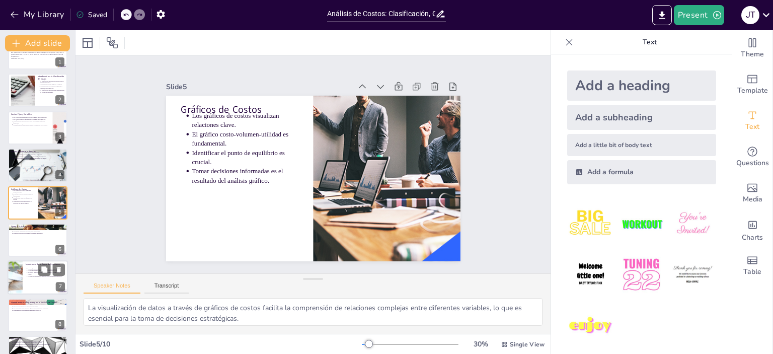 This screenshot has width=773, height=354. I want to click on button: My Library, so click(38, 15).